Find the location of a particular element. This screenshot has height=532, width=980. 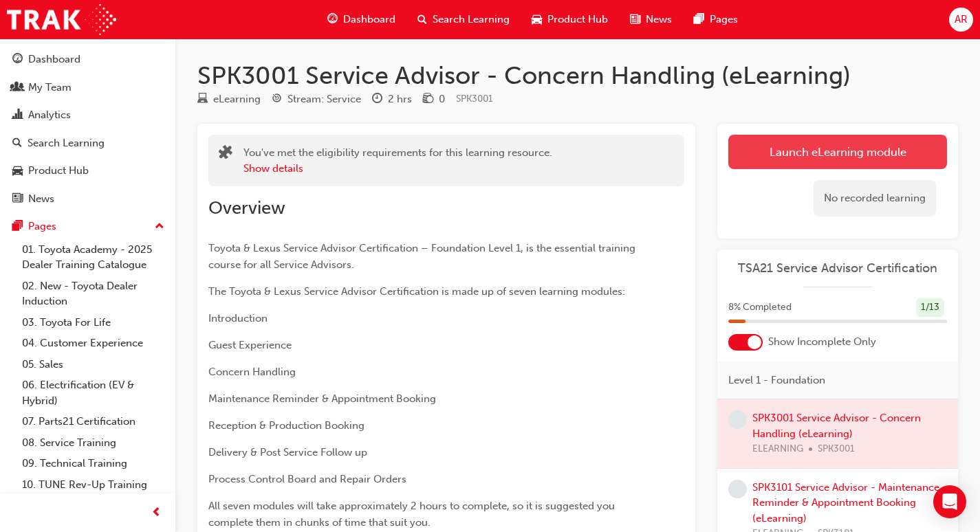

a: 08. Service Training is located at coordinates (93, 443).